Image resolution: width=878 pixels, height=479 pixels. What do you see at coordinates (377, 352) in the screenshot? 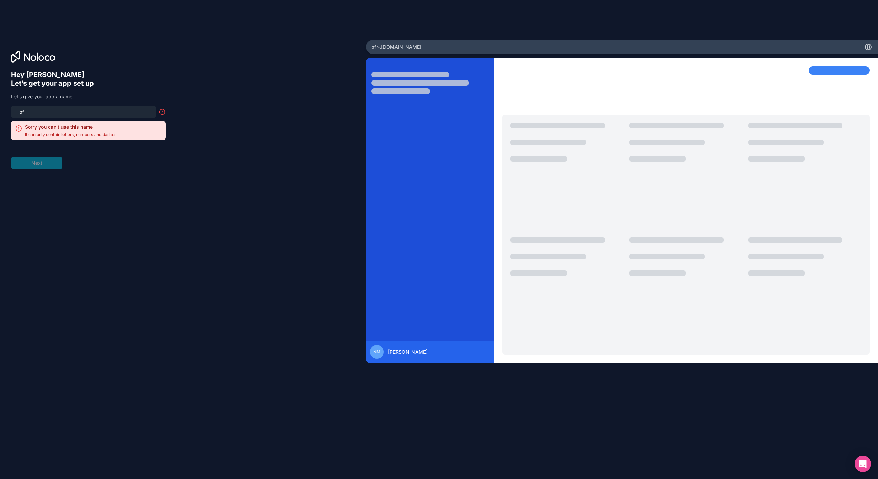
I see `span: NM` at bounding box center [377, 352].